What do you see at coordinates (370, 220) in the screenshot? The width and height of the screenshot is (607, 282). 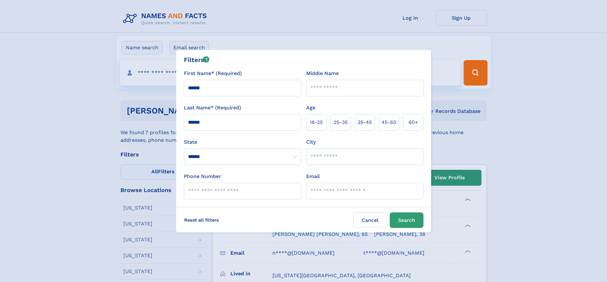 I see `label: Cancel` at bounding box center [370, 220].